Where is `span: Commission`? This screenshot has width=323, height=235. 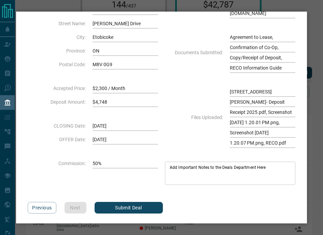 span: Commission is located at coordinates (57, 164).